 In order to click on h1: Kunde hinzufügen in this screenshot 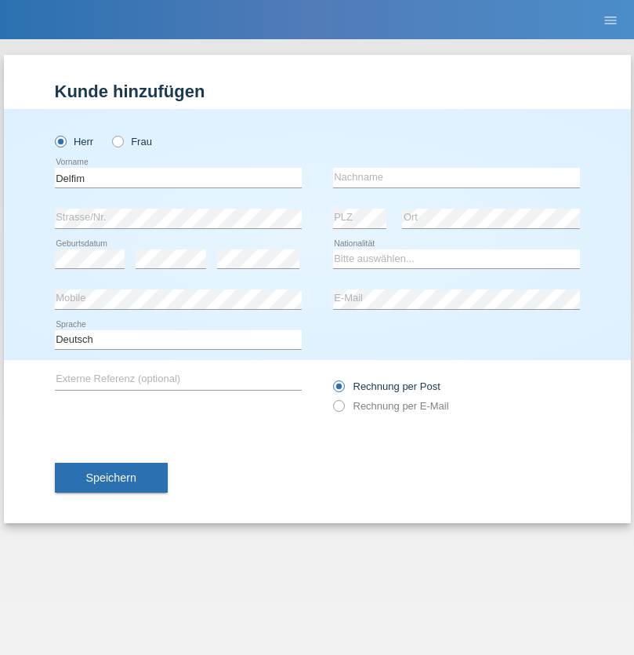, I will do `click(317, 91)`.